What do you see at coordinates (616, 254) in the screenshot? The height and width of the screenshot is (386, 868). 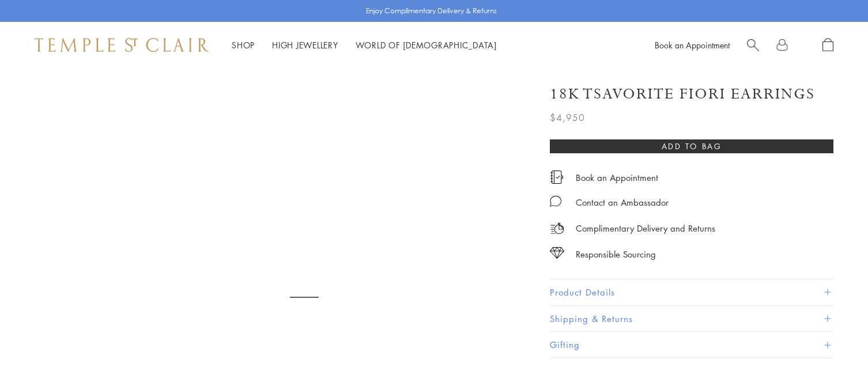 I see `div: Responsible Sourcing` at bounding box center [616, 254].